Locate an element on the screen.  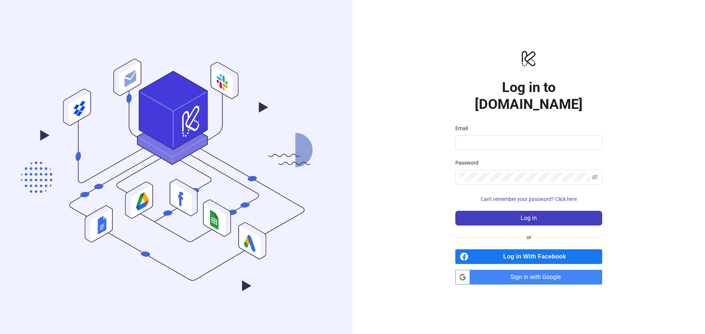
span: Log in With Facebook is located at coordinates (537, 257).